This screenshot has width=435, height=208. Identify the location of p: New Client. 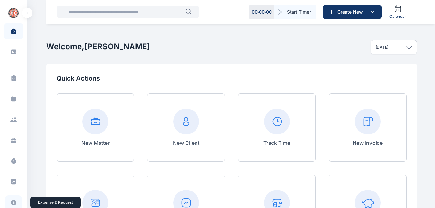
(186, 143).